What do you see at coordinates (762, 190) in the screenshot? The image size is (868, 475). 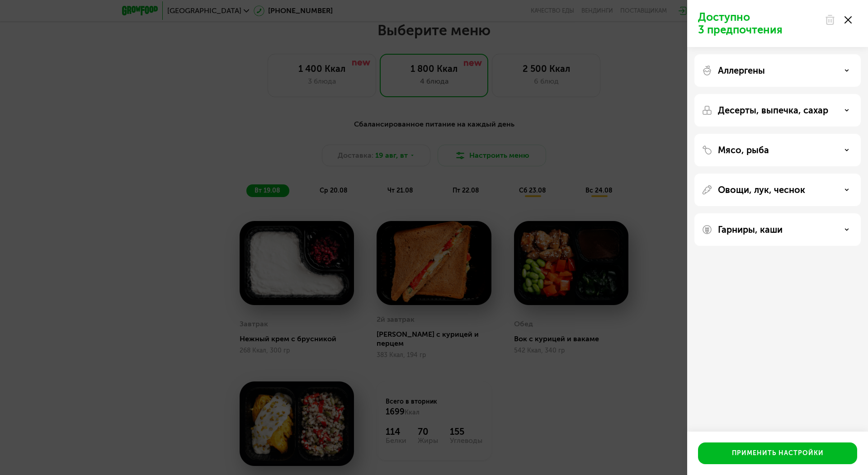 I see `p: Овощи, лук, чеснок` at bounding box center [762, 190].